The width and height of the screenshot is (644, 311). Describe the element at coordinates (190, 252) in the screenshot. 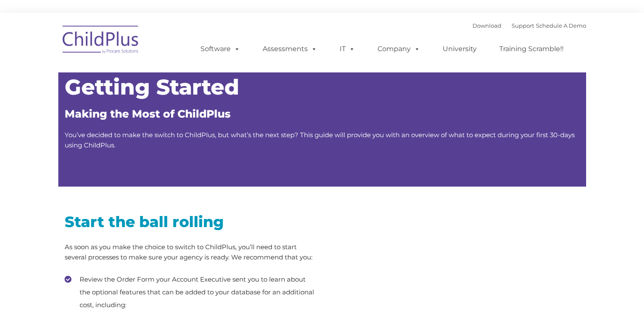

I see `p: As soon as you make the choice to switch to ChildPlus, you’ll need to start several processes to ...` at that location.